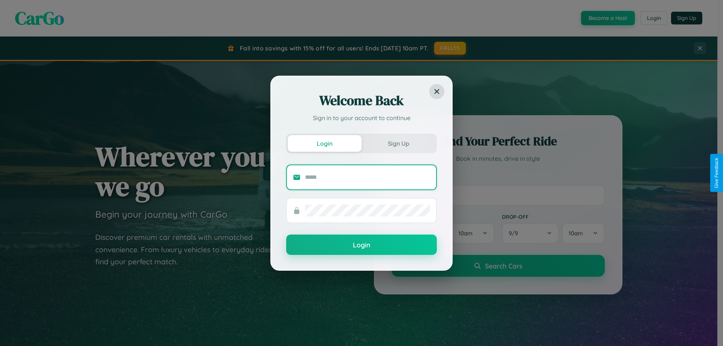 This screenshot has height=346, width=723. Describe the element at coordinates (361, 118) in the screenshot. I see `p: Sign in to your account to continue` at that location.